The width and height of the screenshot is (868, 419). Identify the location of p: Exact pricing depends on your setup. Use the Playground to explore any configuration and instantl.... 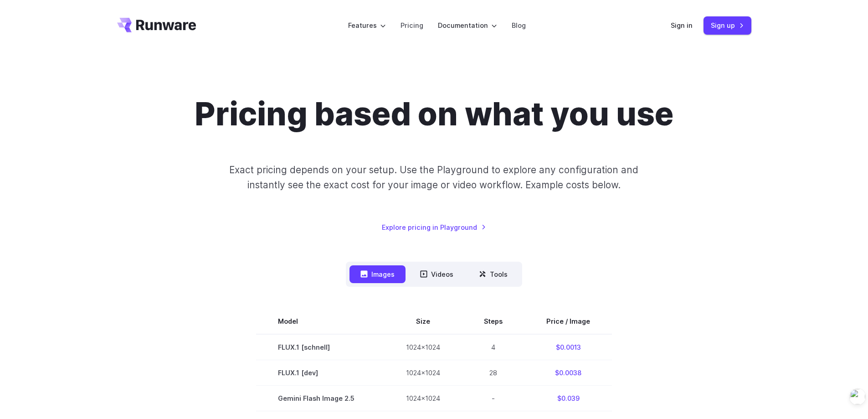
(434, 177).